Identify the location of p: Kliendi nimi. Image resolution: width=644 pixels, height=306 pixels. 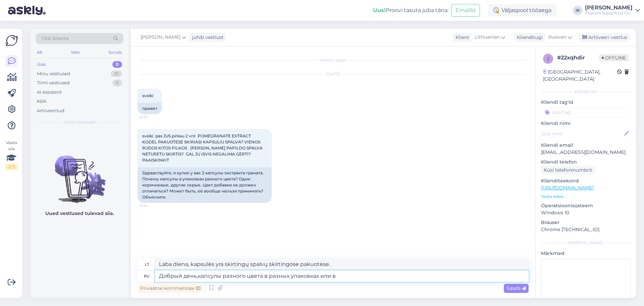
(585, 123).